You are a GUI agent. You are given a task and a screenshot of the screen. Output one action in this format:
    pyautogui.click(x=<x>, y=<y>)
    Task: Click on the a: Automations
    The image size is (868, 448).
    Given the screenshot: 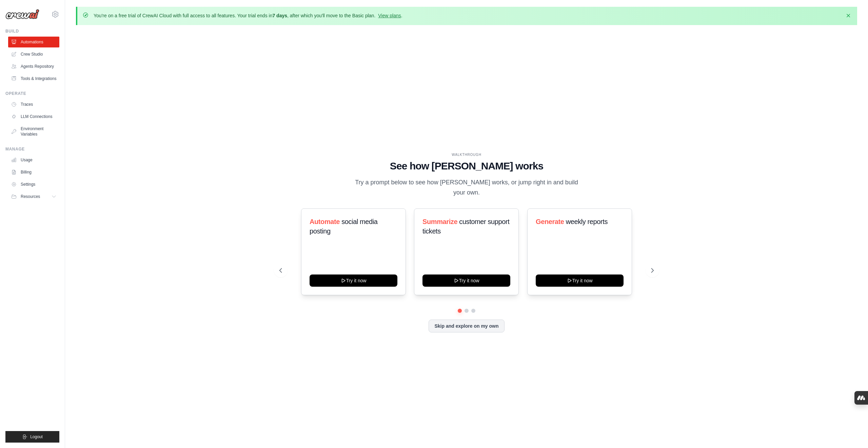 What is the action you would take?
    pyautogui.click(x=33, y=42)
    